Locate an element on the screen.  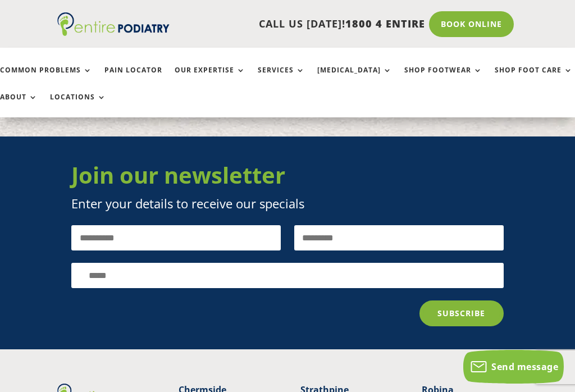
a: Services is located at coordinates (282, 78).